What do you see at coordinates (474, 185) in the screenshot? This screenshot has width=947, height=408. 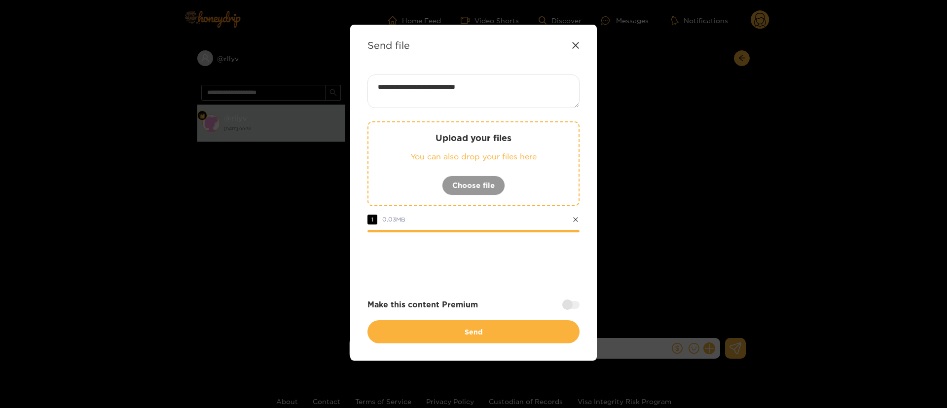 I see `button: Choose file` at bounding box center [474, 185].